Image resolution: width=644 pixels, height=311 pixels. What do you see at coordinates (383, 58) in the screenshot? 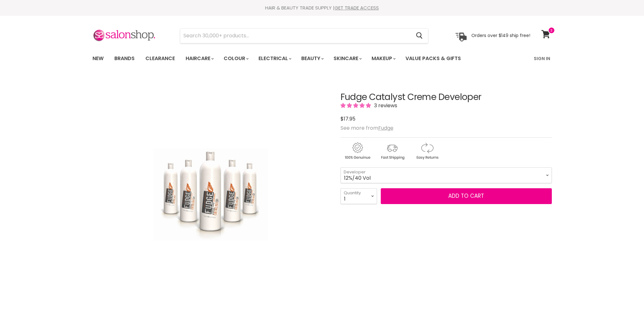
I see `a: Makeup` at bounding box center [383, 58].